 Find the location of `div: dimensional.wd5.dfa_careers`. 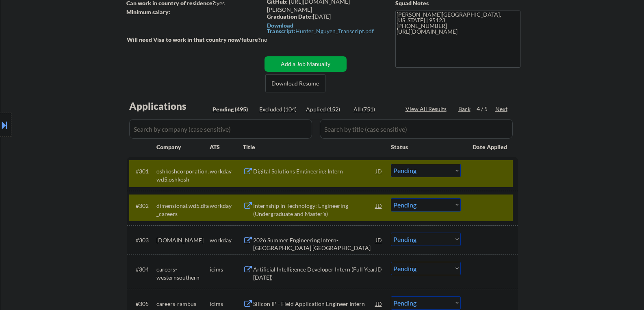

div: dimensional.wd5.dfa_careers is located at coordinates (183, 210).